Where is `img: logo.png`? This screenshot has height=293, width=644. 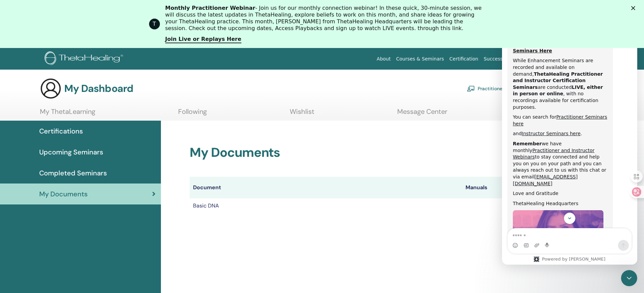
img: logo.png is located at coordinates (85, 59).